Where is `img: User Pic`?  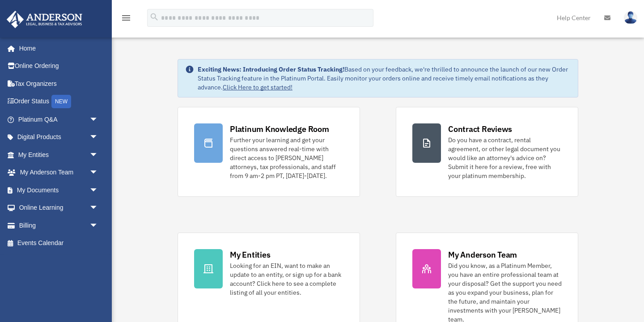
img: User Pic is located at coordinates (631, 18).